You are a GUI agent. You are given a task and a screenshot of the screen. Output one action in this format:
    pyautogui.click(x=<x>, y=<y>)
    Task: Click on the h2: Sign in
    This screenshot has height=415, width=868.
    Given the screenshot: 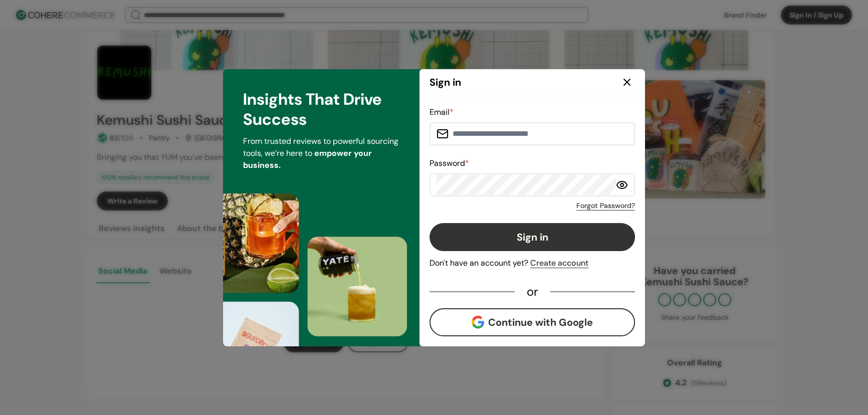 What is the action you would take?
    pyautogui.click(x=445, y=82)
    